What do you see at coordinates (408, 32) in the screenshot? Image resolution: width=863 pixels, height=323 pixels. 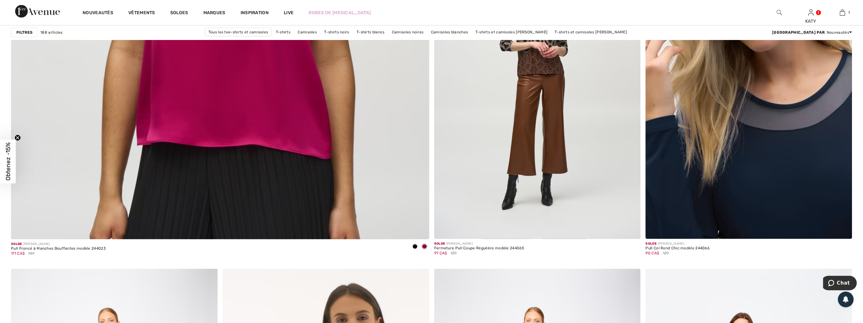 I see `a: Camisoles noires` at bounding box center [408, 32].